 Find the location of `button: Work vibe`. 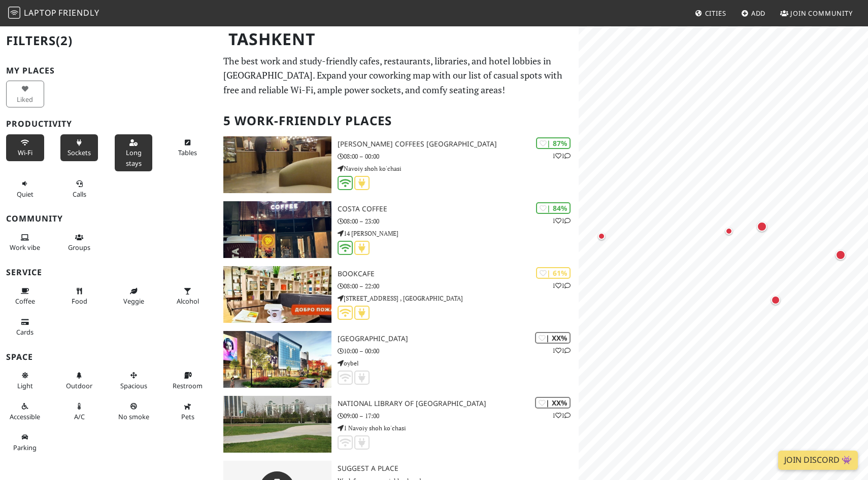

button: Work vibe is located at coordinates (25, 243).